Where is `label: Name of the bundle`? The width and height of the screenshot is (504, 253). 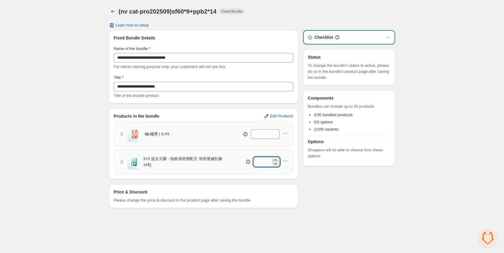
label: Name of the bundle is located at coordinates (132, 49).